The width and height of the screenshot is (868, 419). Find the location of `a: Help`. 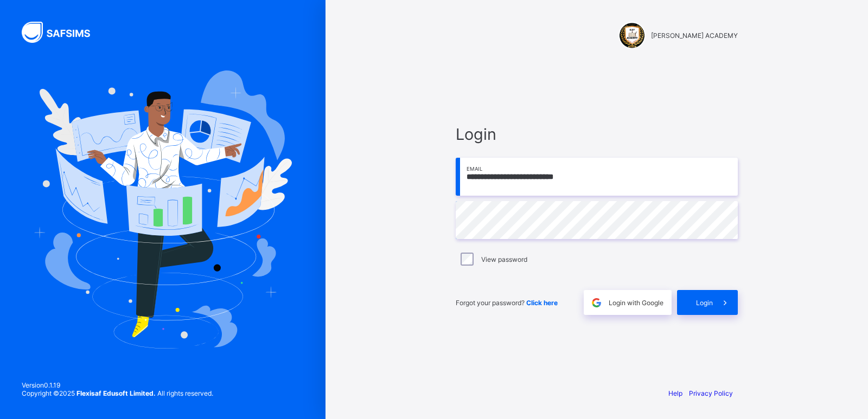

a: Help is located at coordinates (676, 393).